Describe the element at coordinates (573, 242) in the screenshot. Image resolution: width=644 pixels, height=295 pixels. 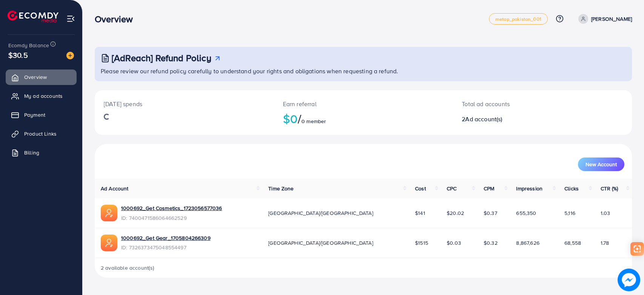
I see `span: 68,558` at that location.